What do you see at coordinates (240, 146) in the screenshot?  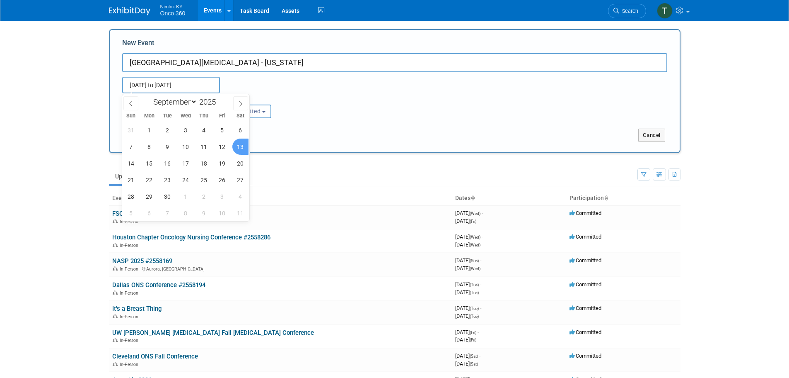 I see `span: September 13, 2025` at bounding box center [240, 146].